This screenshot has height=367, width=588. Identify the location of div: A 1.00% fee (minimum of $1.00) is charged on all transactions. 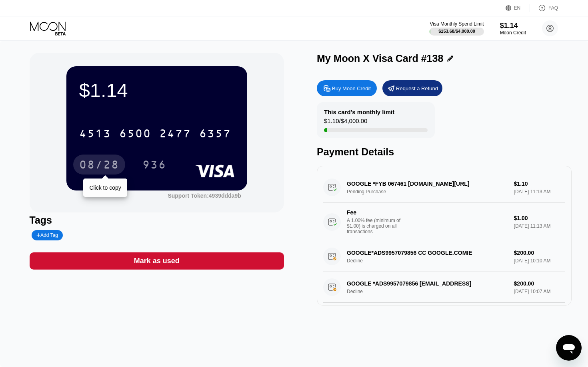
(377, 226).